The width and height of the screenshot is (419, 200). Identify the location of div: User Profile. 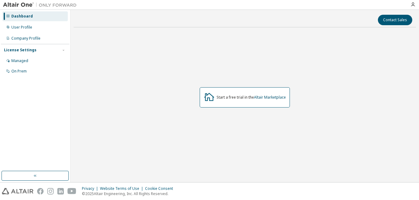
(22, 27).